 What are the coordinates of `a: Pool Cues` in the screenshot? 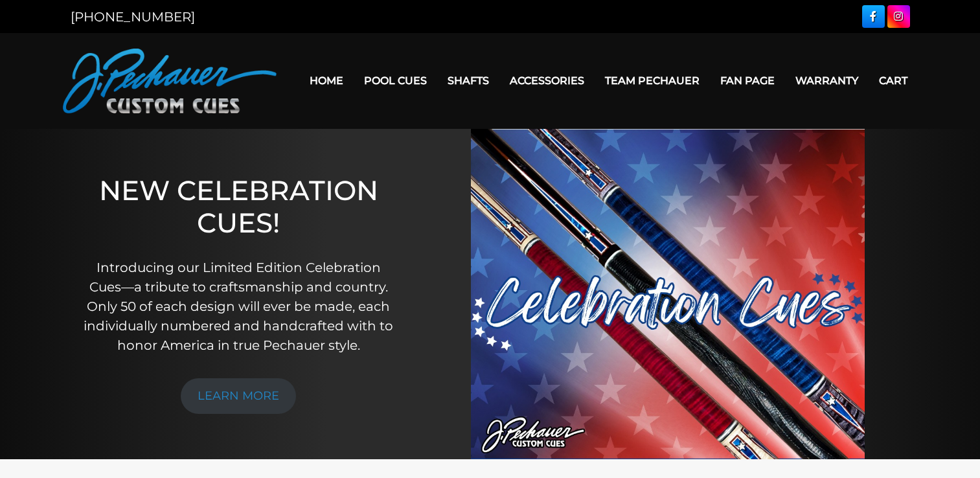 It's located at (395, 80).